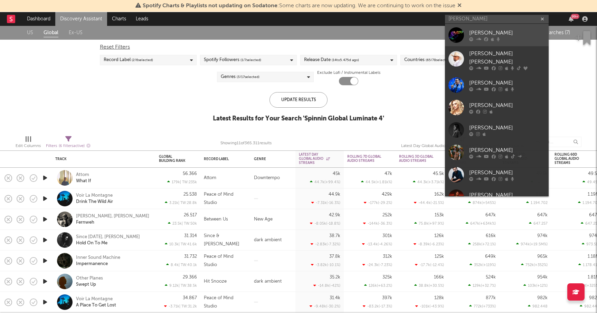 The height and width of the screenshot is (313, 597). What do you see at coordinates (491, 215) in the screenshot?
I see `div: 647k` at bounding box center [491, 215].